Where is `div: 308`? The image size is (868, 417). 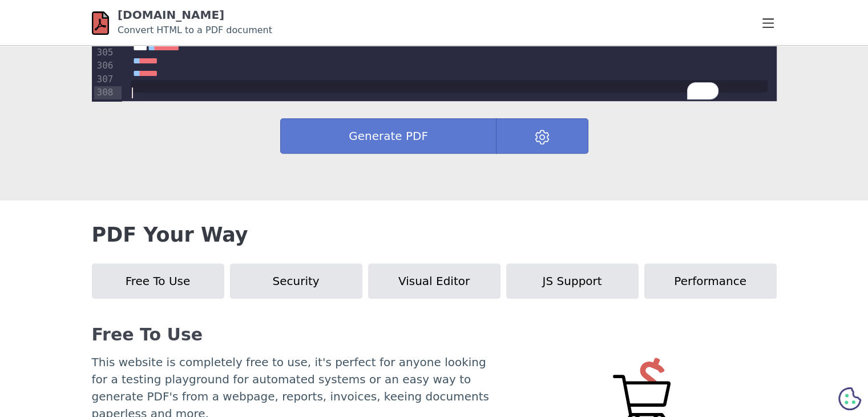 div: 308 is located at coordinates (104, 92).